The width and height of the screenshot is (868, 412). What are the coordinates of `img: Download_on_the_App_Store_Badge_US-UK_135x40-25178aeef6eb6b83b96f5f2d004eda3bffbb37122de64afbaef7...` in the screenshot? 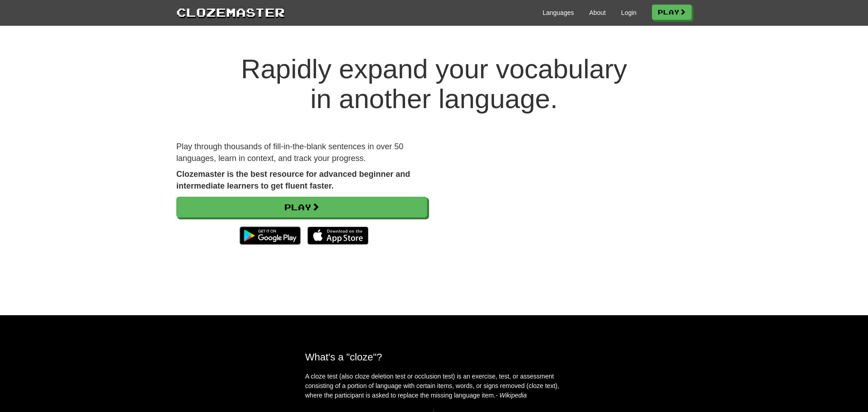 It's located at (338, 236).